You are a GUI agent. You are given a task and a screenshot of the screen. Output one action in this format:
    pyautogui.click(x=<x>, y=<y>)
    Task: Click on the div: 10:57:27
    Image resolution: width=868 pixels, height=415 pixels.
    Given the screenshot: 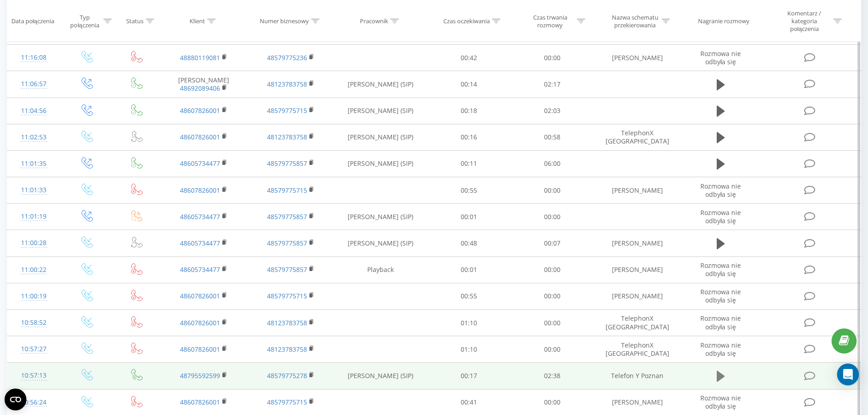 What is the action you would take?
    pyautogui.click(x=33, y=349)
    